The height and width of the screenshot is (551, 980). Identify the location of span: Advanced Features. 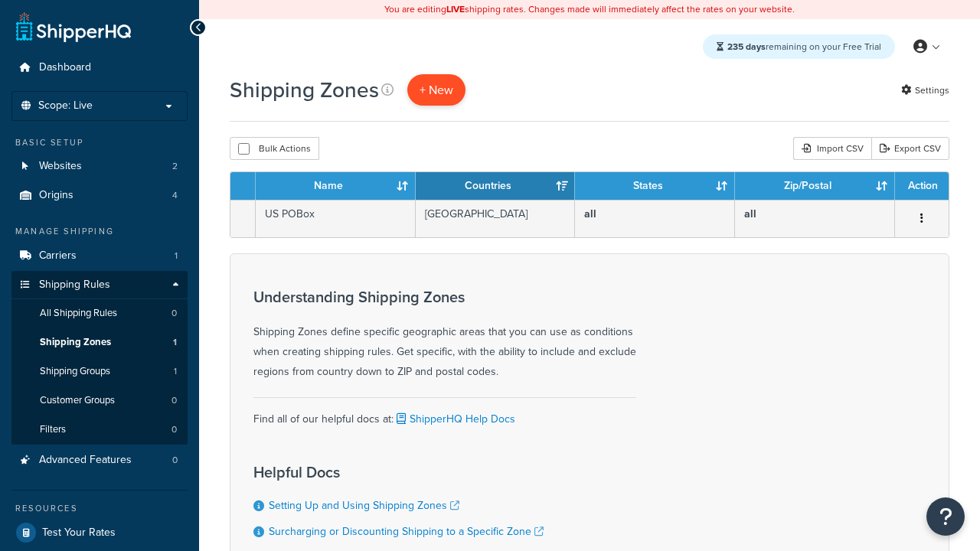
(85, 460).